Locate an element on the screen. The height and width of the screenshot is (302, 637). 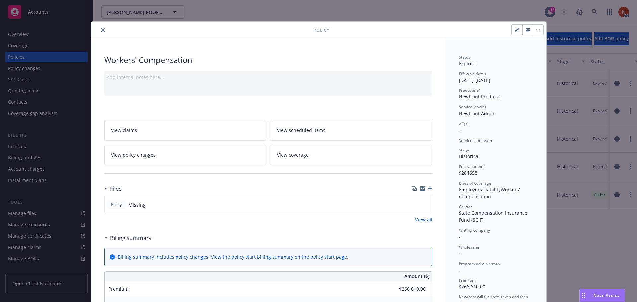
button: Nova Assist is located at coordinates (602, 296).